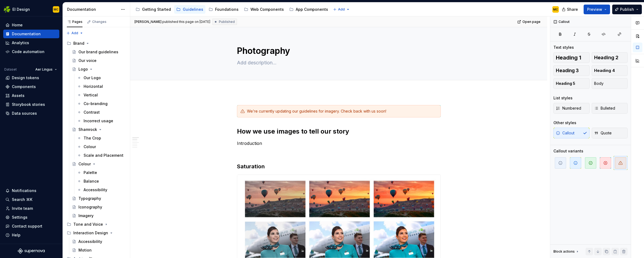 This screenshot has width=644, height=258. I want to click on p: Introduction, so click(339, 143).